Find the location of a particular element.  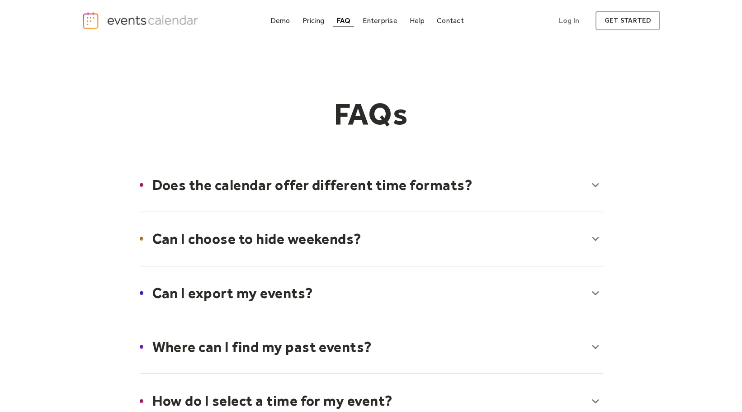

a: get started is located at coordinates (627, 20).